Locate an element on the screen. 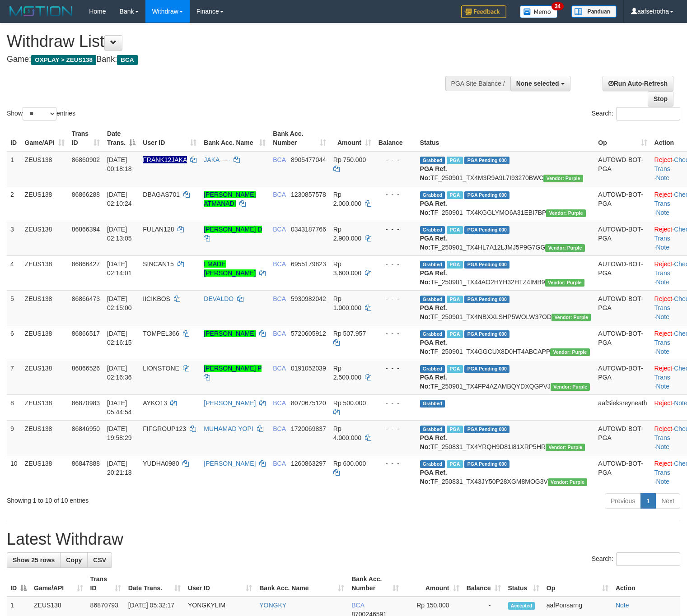 This screenshot has height=616, width=687. span: Nama rekening ada tanda titik/strip, harap diedit is located at coordinates (165, 160).